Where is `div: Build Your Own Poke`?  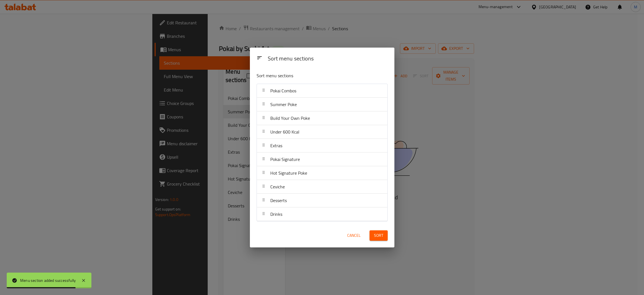
div: Build Your Own Poke is located at coordinates (322, 118).